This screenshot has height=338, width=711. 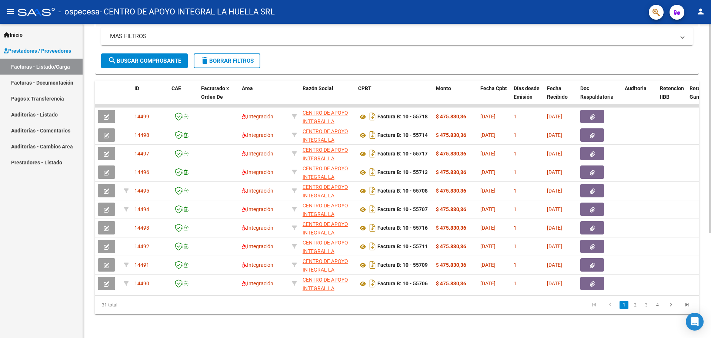 What do you see at coordinates (403, 191) in the screenshot?
I see `strong: Factura B: 10 - 55708` at bounding box center [403, 191].